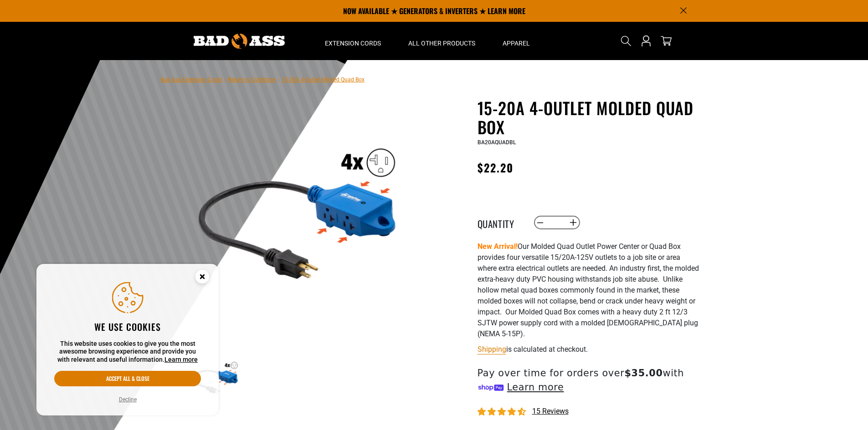 This screenshot has height=430, width=868. I want to click on summary: All Other Products, so click(442, 41).